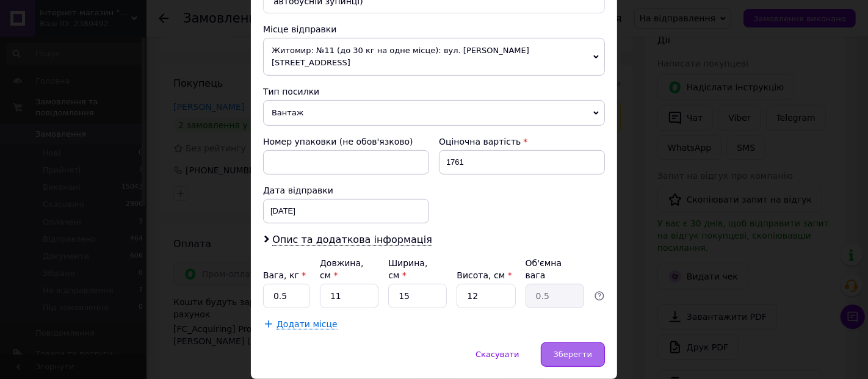  I want to click on div: Номер упаковки (не обов'язково), so click(346, 142).